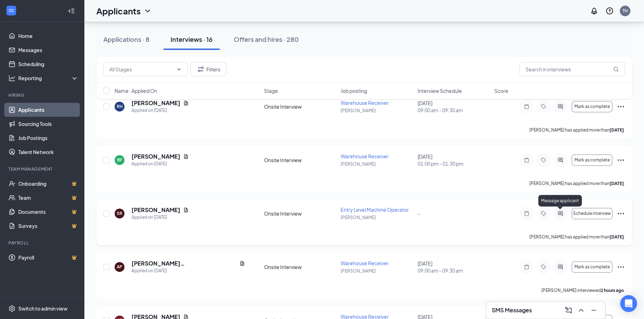 The image size is (644, 319). Describe the element at coordinates (48, 226) in the screenshot. I see `a: SurveysCrown` at that location.